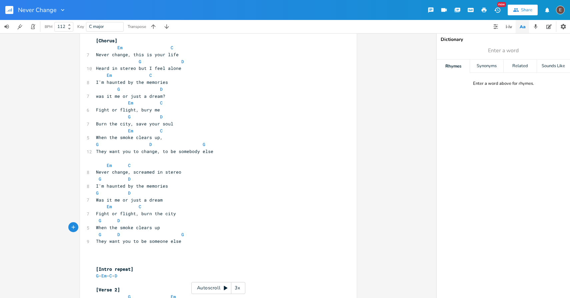 The width and height of the screenshot is (570, 298). What do you see at coordinates (503, 40) in the screenshot?
I see `div: Dictionary` at bounding box center [503, 40].